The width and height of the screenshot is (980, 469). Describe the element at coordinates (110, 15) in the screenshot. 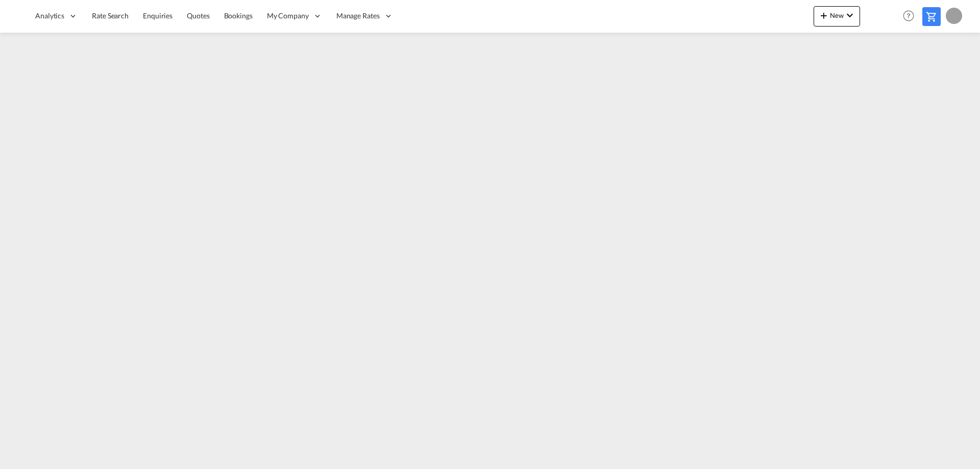

I see `span: Rate Search` at that location.